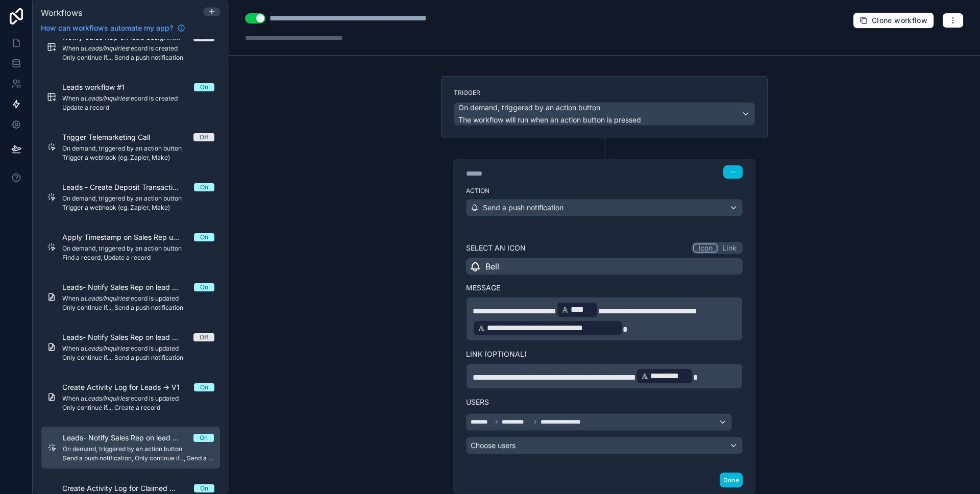 This screenshot has height=494, width=980. I want to click on span: Clone workflow, so click(899, 21).